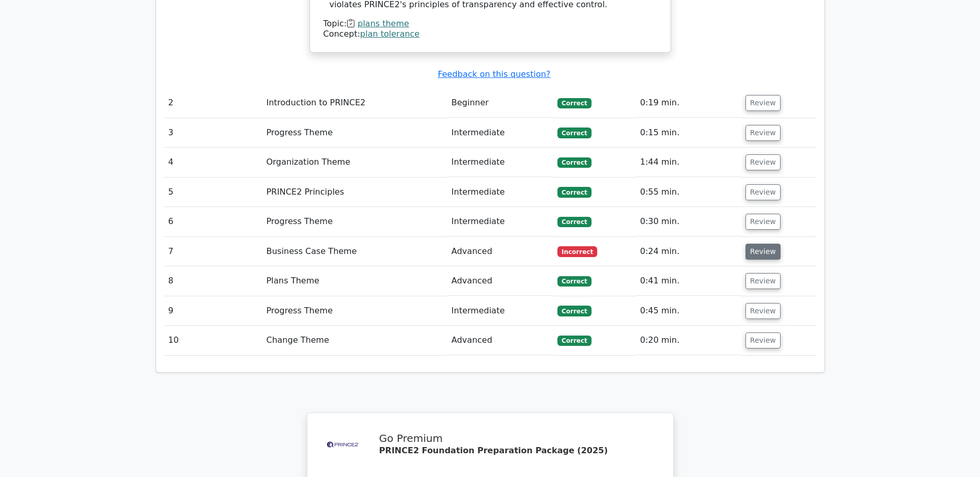  What do you see at coordinates (688, 340) in the screenshot?
I see `td: 0:20 min.` at bounding box center [688, 340].